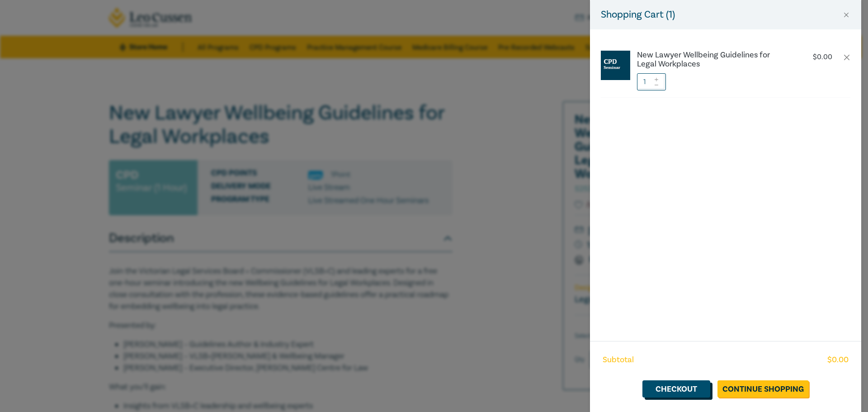  What do you see at coordinates (838, 360) in the screenshot?
I see `span: $ 0.00` at bounding box center [838, 360].